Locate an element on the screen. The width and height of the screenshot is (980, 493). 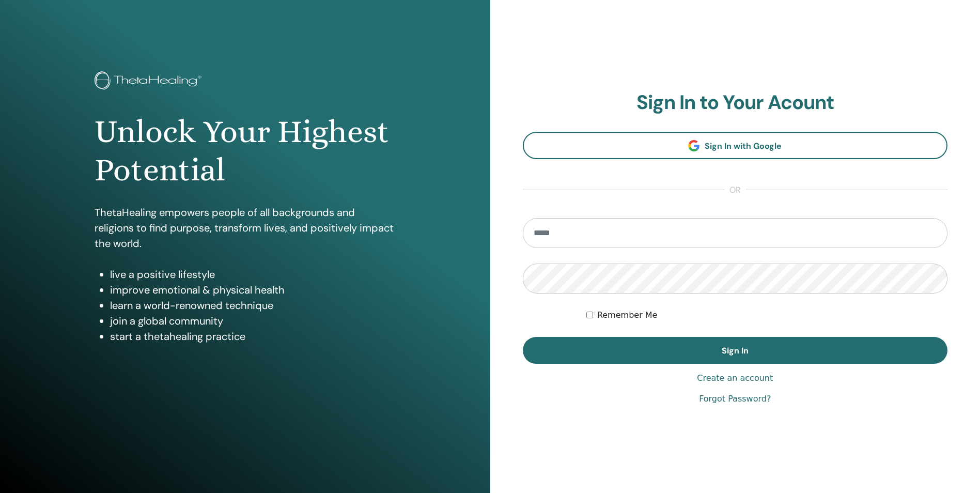
h2: Sign In to Your Acount is located at coordinates (735, 103).